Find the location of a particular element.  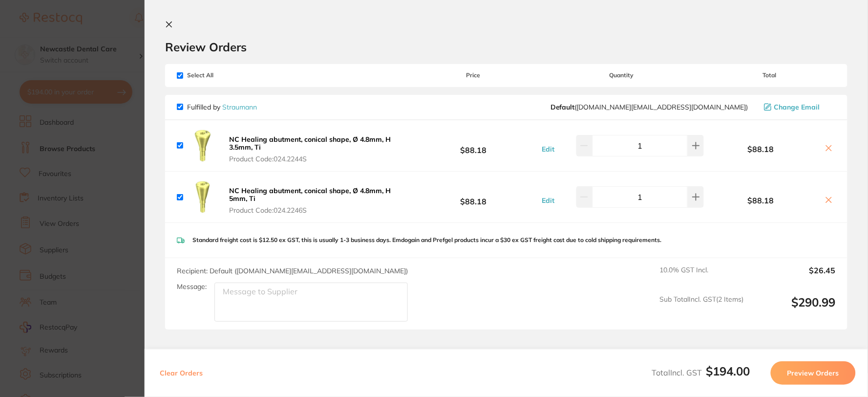

span: Product Code: 024.2246S is located at coordinates (317, 210).